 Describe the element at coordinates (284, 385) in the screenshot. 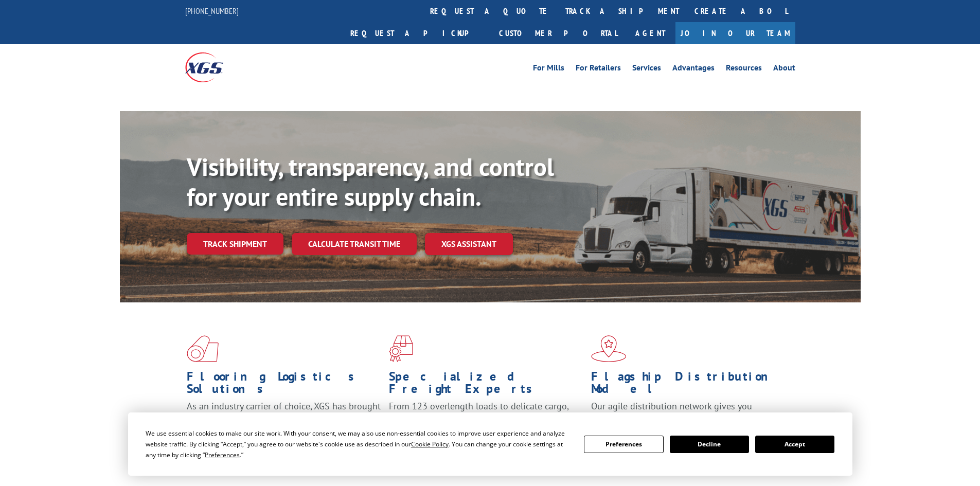

I see `h1: Flooring Logistics Solutions` at that location.